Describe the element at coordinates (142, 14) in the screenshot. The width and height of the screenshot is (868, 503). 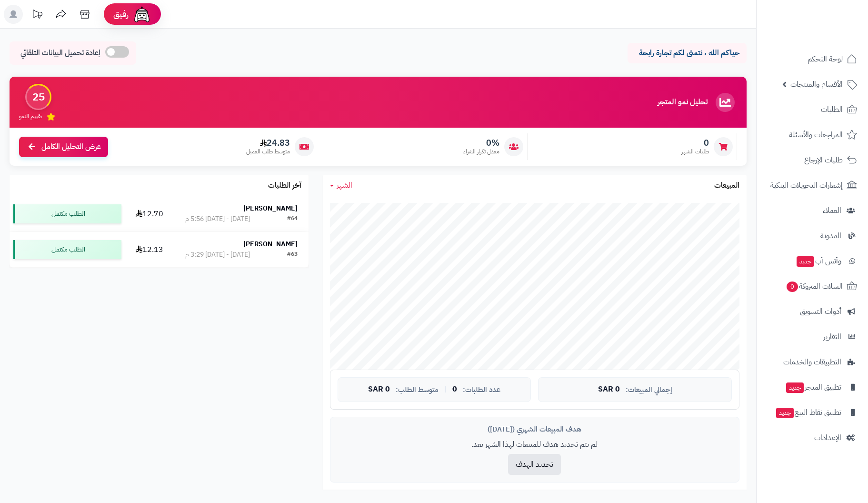
I see `img: ai-face.png` at that location.